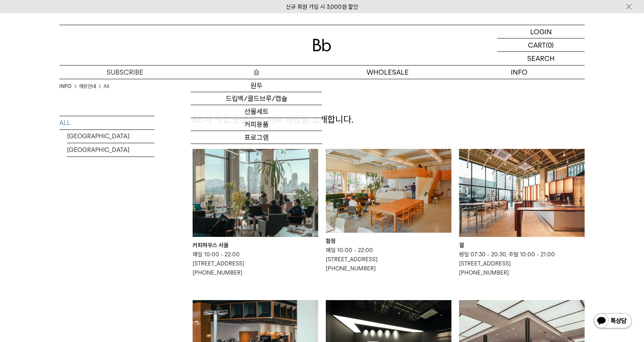  What do you see at coordinates (256, 138) in the screenshot?
I see `a: 프로그램` at bounding box center [256, 138].